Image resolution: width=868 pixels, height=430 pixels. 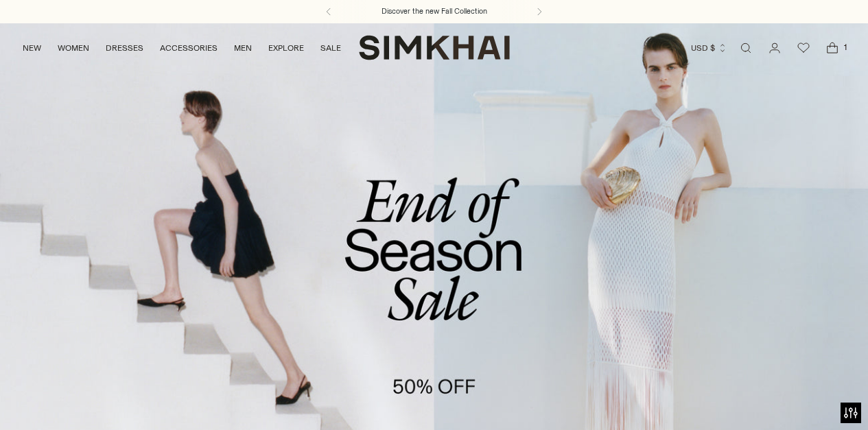 What do you see at coordinates (32, 48) in the screenshot?
I see `a: NEW` at bounding box center [32, 48].